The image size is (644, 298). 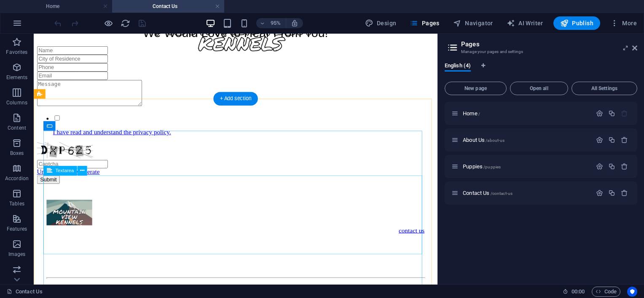 What do you see at coordinates (578, 292) in the screenshot?
I see `span: 00 00` at bounding box center [578, 292].